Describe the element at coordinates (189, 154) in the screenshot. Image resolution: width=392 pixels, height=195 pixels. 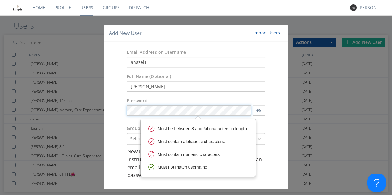
I see `div: Must contain numeric characters.` at that location.